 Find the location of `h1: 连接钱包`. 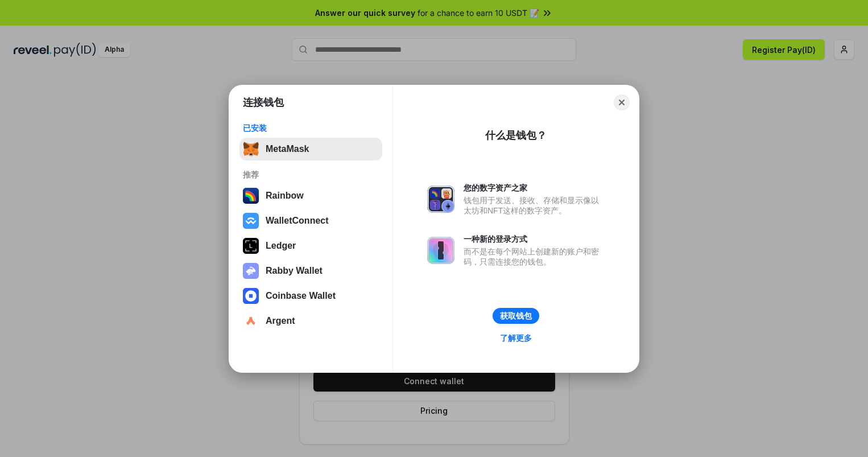

h1: 连接钱包 is located at coordinates (263, 103).